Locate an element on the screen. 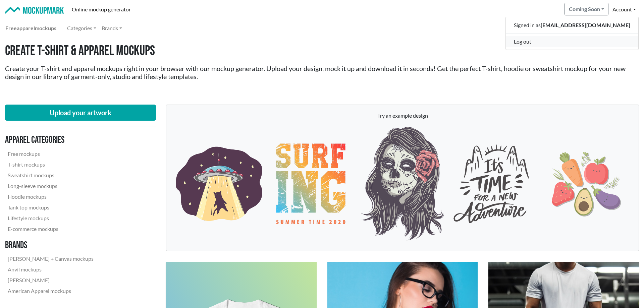  a: American Apparel mockups is located at coordinates (50, 291).